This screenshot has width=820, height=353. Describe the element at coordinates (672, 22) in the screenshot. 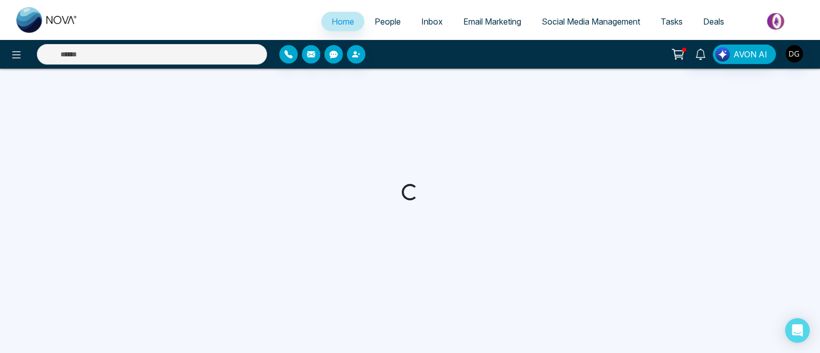

I see `a: Tasks` at that location.